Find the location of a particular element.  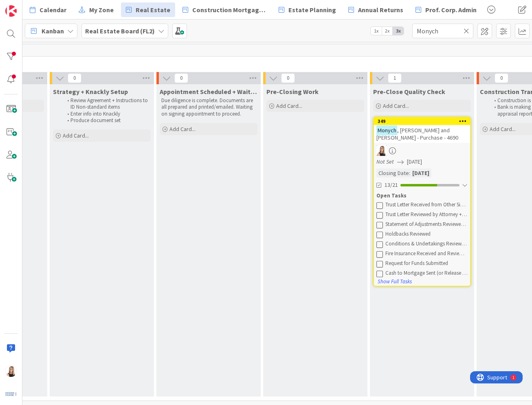

span: Estate Planning is located at coordinates (312, 10).